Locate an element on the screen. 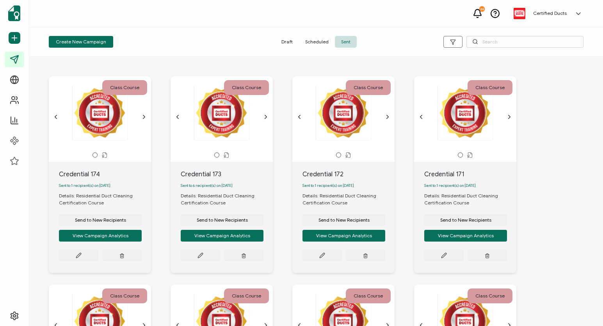 Image resolution: width=603 pixels, height=326 pixels. span: Sent is located at coordinates (346, 42).